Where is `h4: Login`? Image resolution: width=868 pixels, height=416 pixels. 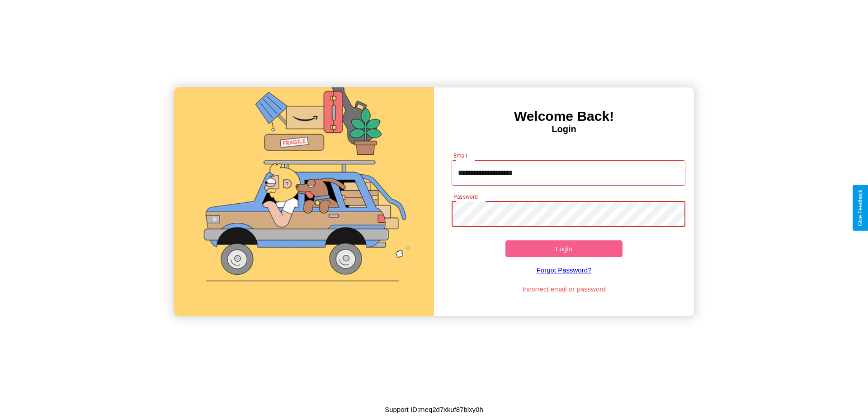 h4: Login is located at coordinates (563, 129).